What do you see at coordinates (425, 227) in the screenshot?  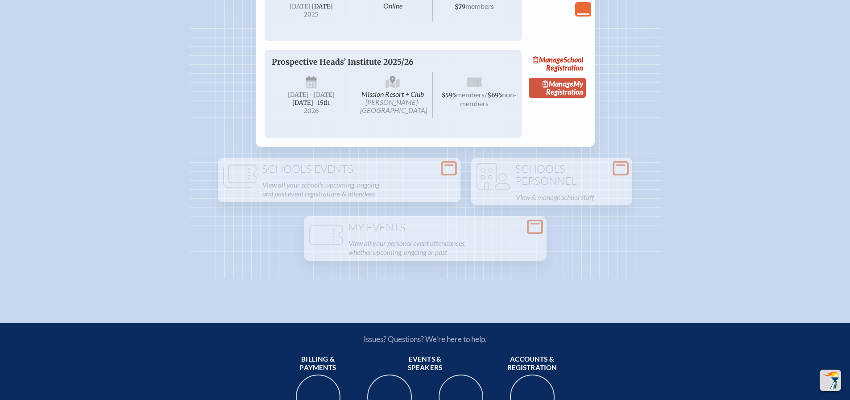 I see `h1: My Events` at bounding box center [425, 227].